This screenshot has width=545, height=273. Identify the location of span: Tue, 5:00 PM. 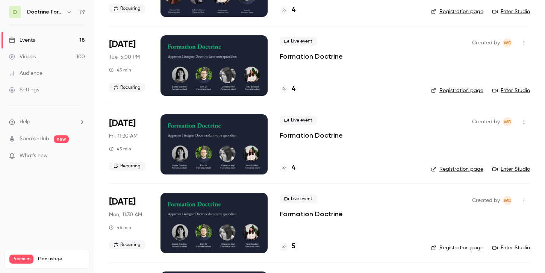
(124, 57).